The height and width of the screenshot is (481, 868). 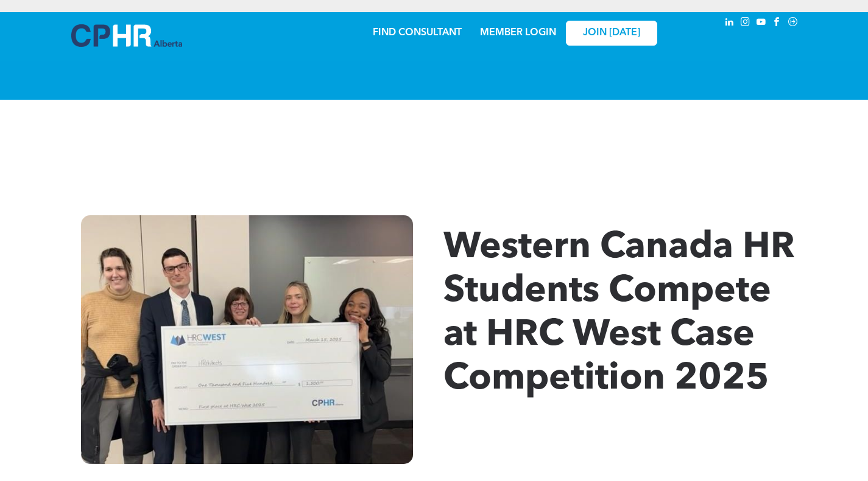 I want to click on span: Western Canada HR Students Compete at HRC West Case Competition 2025, so click(x=618, y=314).